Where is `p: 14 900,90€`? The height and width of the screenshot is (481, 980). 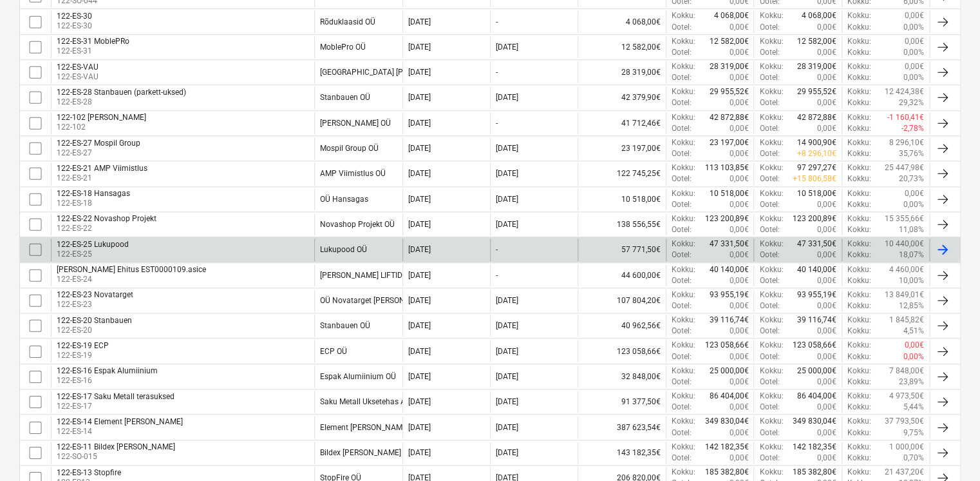 p: 14 900,90€ is located at coordinates (817, 142).